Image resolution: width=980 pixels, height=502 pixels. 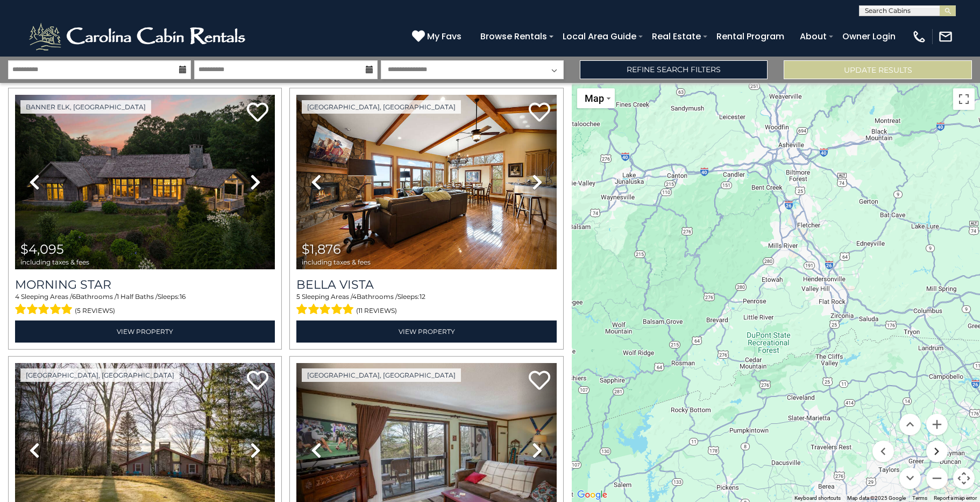 I want to click on button: Toggle fullscreen view, so click(x=964, y=99).